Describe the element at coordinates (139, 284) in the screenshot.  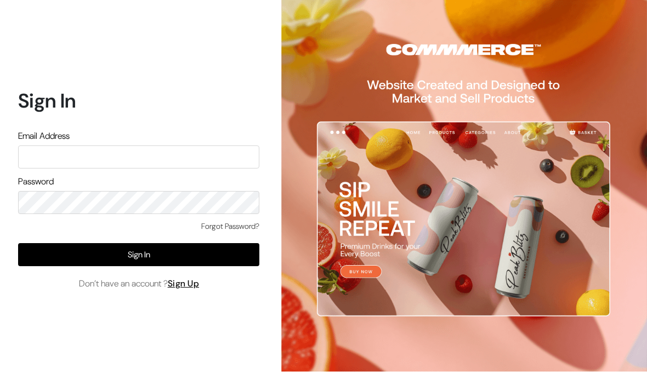
I see `span: Don’t have an account ?` at that location.